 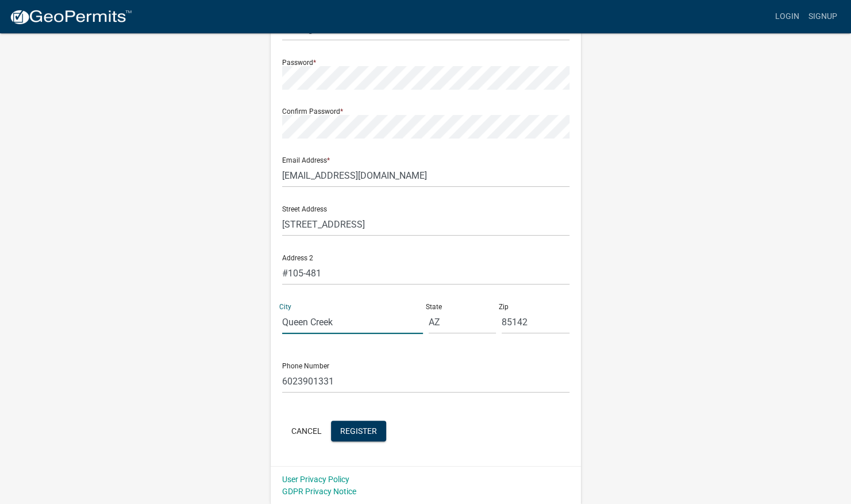 What do you see at coordinates (823, 17) in the screenshot?
I see `a: Signup` at bounding box center [823, 17].